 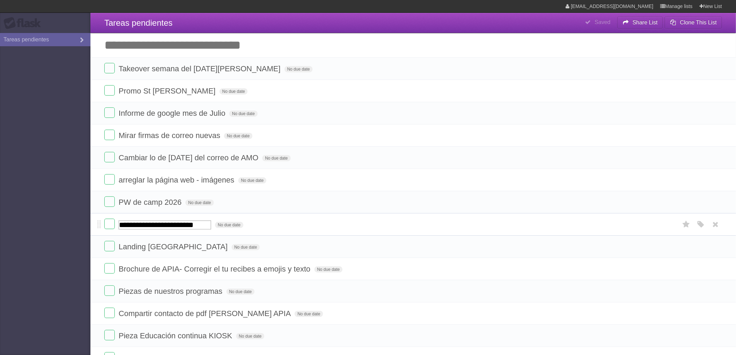 I want to click on b: Clone This List, so click(x=699, y=22).